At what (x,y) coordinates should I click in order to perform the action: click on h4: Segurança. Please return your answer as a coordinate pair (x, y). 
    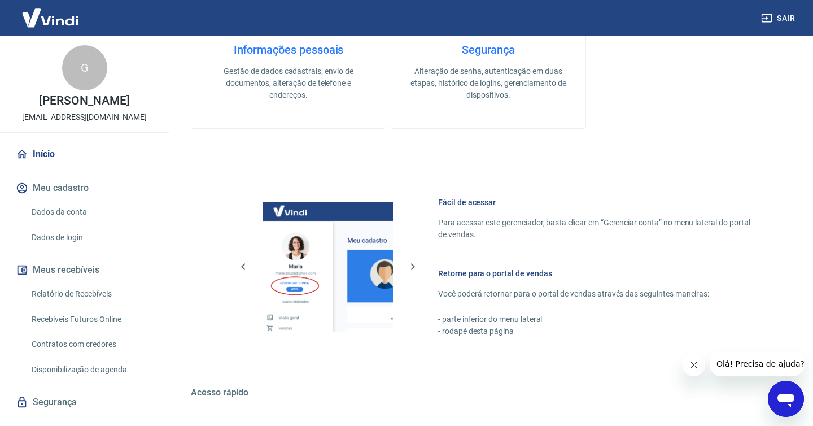
    Looking at the image, I should click on (488, 50).